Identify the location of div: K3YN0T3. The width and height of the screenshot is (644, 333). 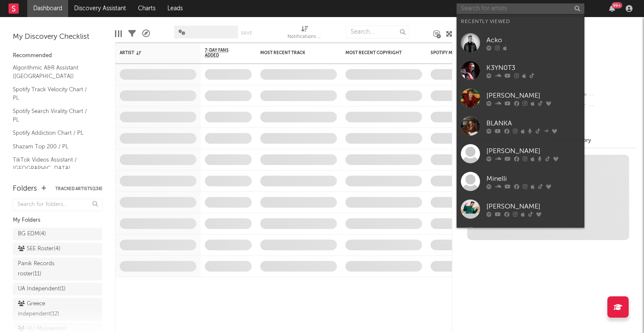
(533, 68).